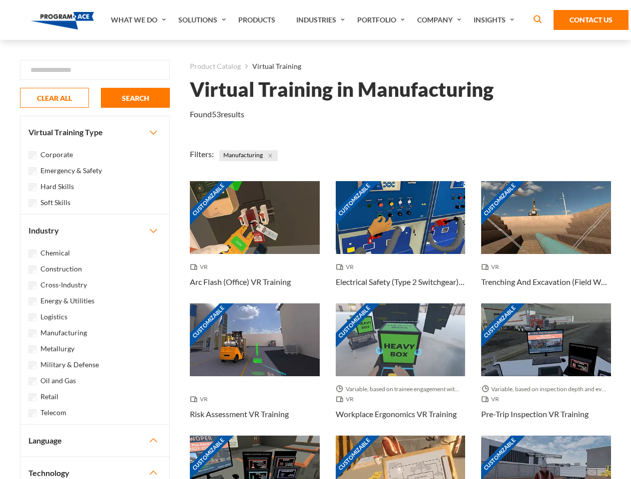 This screenshot has width=631, height=479. I want to click on label: Hard Skills, so click(57, 187).